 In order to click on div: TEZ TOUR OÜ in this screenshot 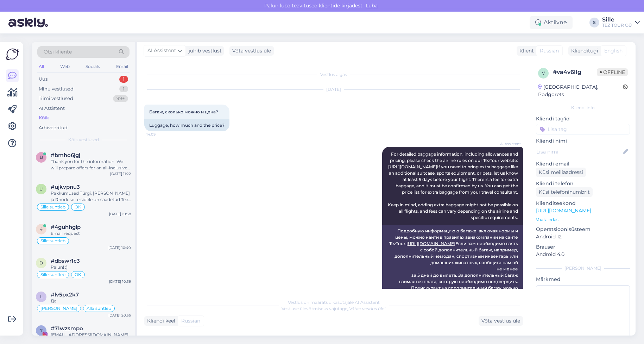, I will do `click(617, 25)`.